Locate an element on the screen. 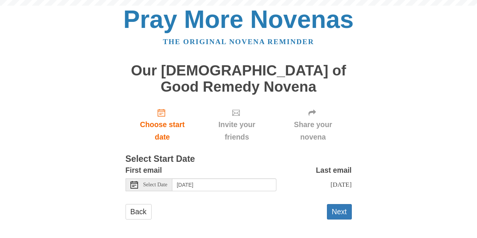  button: Next is located at coordinates (339, 211).